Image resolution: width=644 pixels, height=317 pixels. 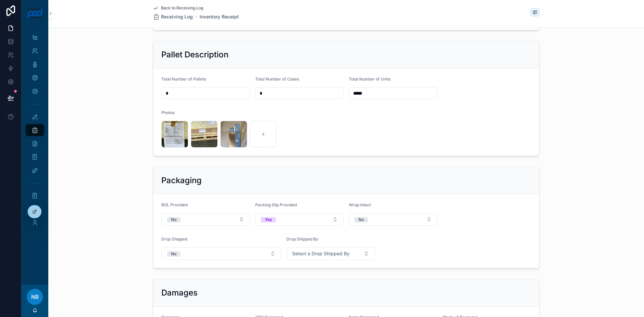 I want to click on img: App logo, so click(x=35, y=14).